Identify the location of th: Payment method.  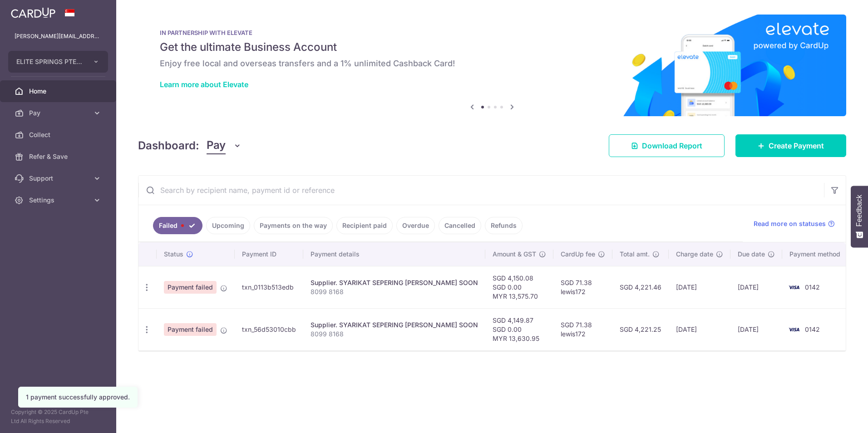
(816, 254).